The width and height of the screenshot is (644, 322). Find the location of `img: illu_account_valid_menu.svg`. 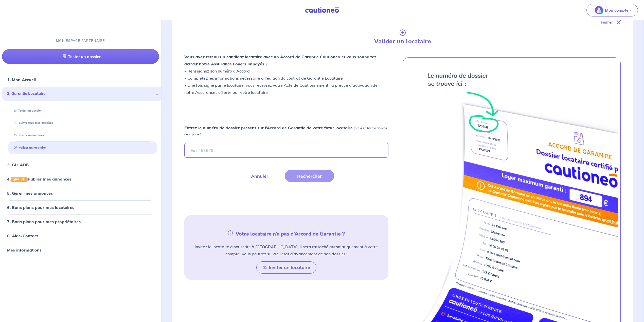

img: illu_account_valid_menu.svg is located at coordinates (599, 10).